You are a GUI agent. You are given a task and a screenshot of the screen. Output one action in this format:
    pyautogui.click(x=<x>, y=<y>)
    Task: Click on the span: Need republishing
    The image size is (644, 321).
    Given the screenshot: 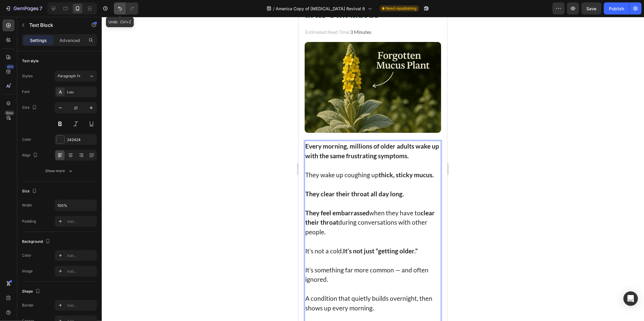 What is the action you would take?
    pyautogui.click(x=401, y=8)
    